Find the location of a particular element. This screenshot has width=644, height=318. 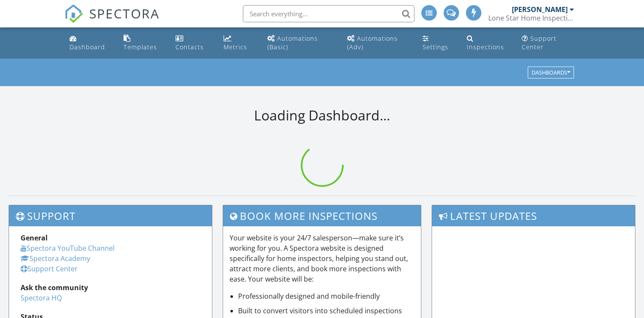

input: Search everything... is located at coordinates (329, 14).